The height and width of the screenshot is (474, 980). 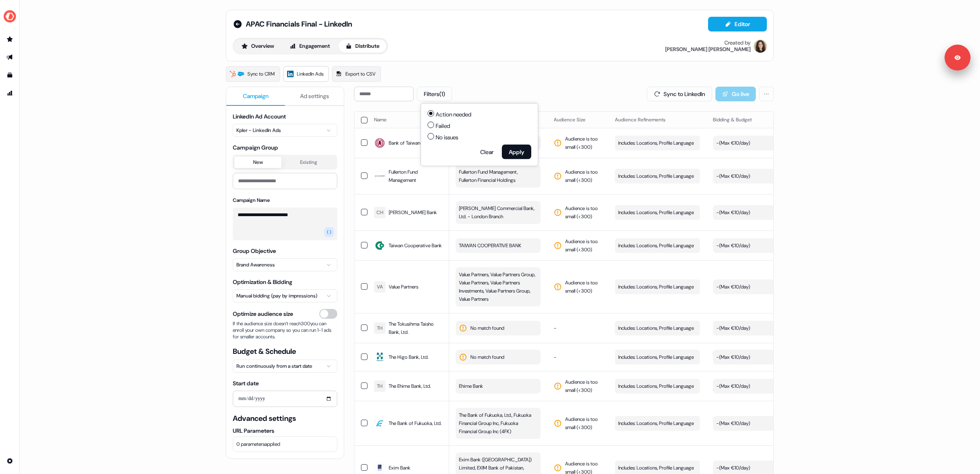 What do you see at coordinates (285, 431) in the screenshot?
I see `label: URL Parameters` at bounding box center [285, 431].